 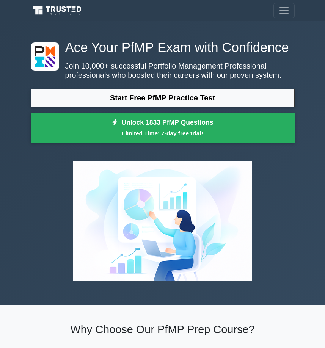 I want to click on h1: Ace Your PfMP Exam with Confidence, so click(x=162, y=47).